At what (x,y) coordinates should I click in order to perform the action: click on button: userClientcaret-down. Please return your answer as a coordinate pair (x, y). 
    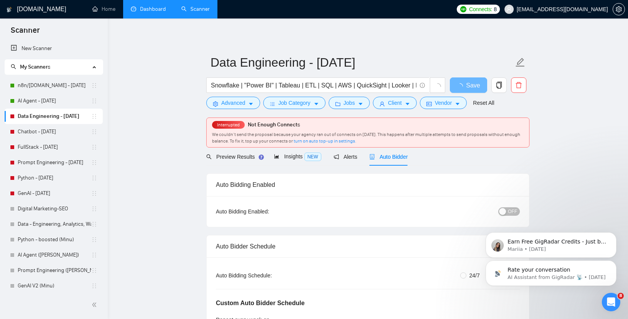
    Looking at the image, I should click on (395, 103).